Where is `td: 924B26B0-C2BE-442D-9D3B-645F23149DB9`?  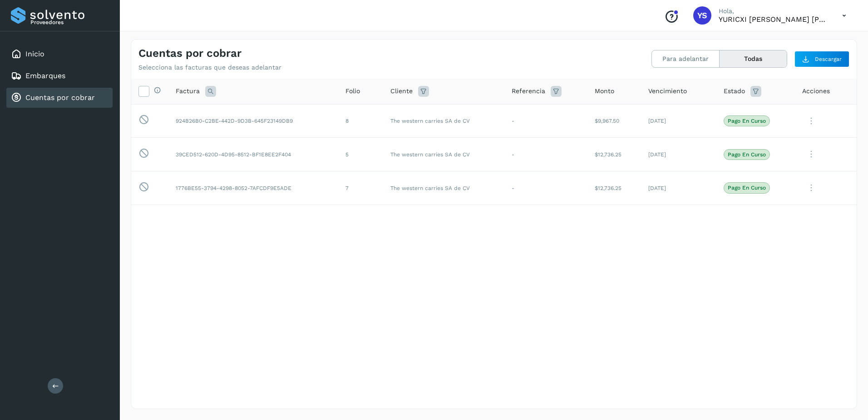
td: 924B26B0-C2BE-442D-9D3B-645F23149DB9 is located at coordinates (253, 121).